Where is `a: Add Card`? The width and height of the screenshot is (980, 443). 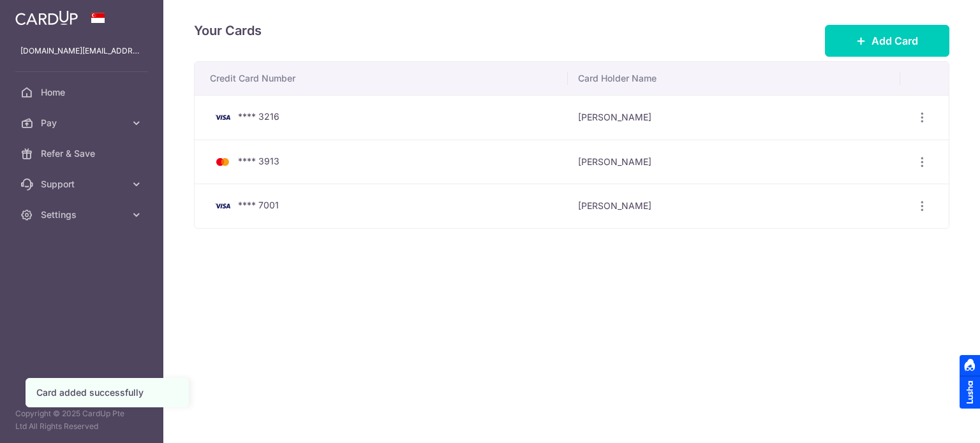 a: Add Card is located at coordinates (887, 41).